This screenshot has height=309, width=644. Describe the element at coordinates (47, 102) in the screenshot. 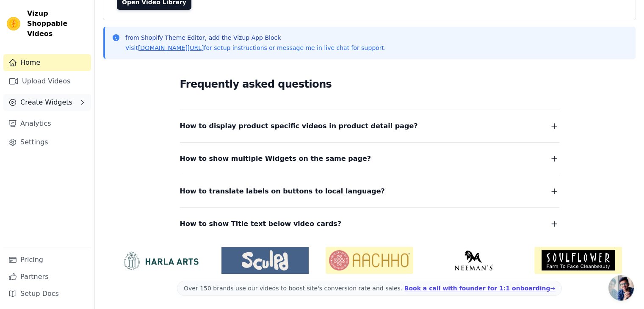

I see `button: Create Widgets` at that location.